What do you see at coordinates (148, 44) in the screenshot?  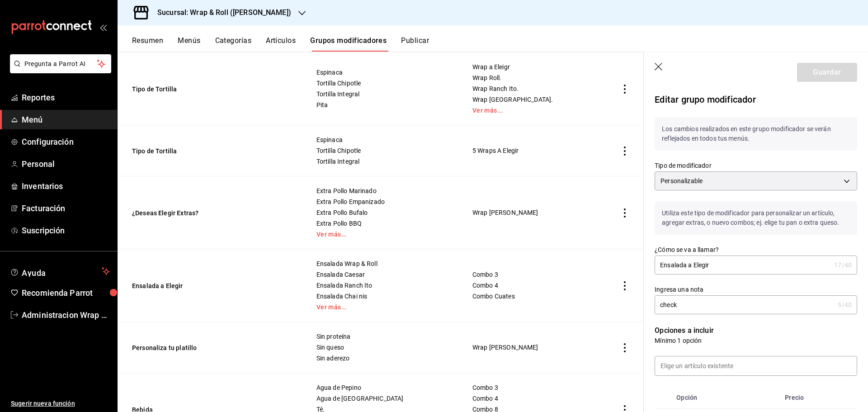 I see `button: Resumen` at bounding box center [148, 44].